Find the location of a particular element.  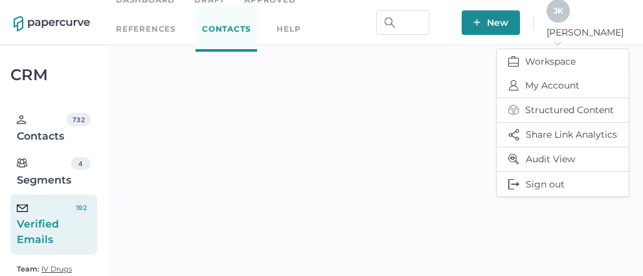

span: Structured Content is located at coordinates (562, 110).